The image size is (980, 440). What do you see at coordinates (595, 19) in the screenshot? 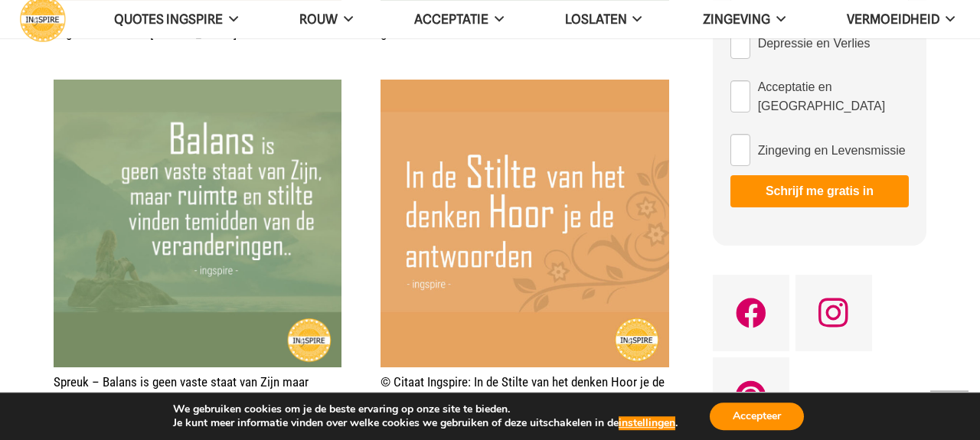
I see `span: Loslaten` at bounding box center [595, 19].